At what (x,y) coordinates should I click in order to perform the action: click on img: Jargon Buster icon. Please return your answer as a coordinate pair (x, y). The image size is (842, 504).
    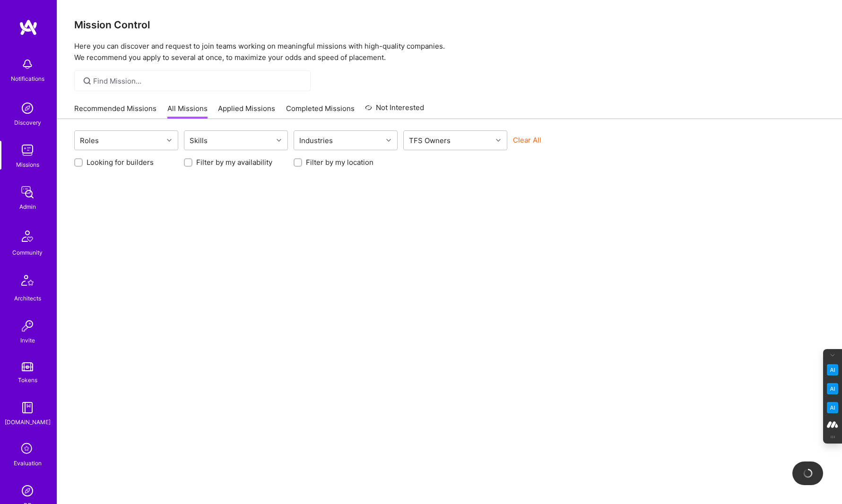
    Looking at the image, I should click on (833, 407).